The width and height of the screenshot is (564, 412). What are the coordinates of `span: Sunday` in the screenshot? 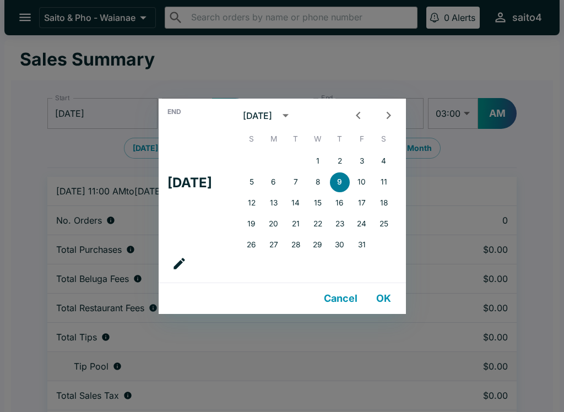 It's located at (252, 139).